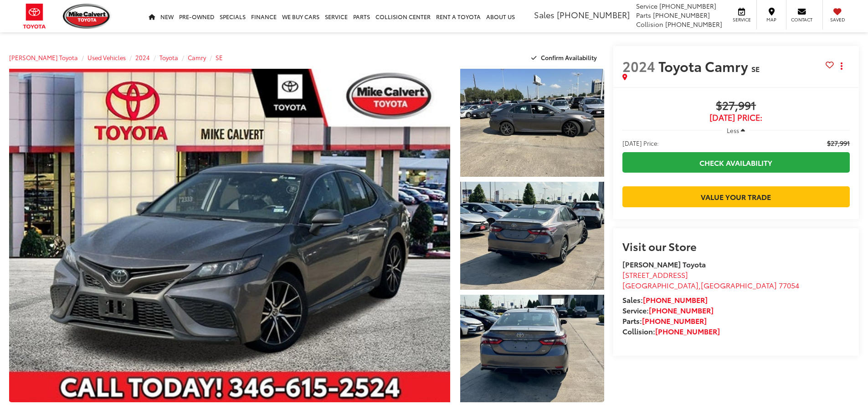 The height and width of the screenshot is (415, 868). I want to click on span: Contact, so click(802, 20).